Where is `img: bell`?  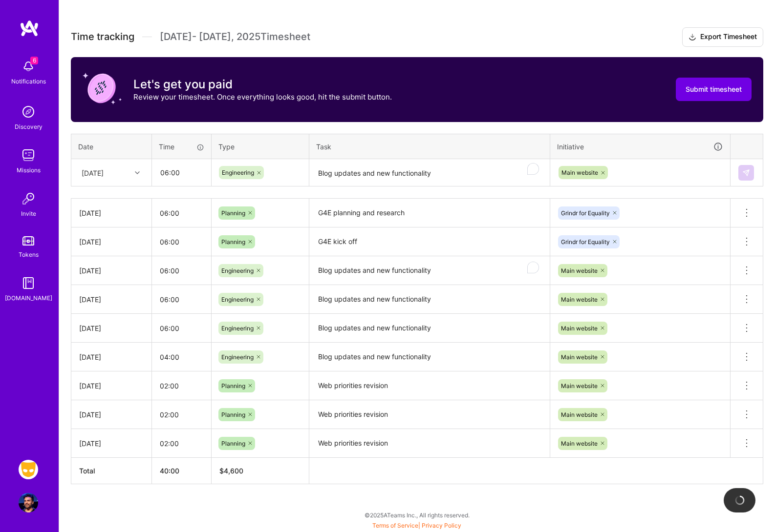 img: bell is located at coordinates (28, 66).